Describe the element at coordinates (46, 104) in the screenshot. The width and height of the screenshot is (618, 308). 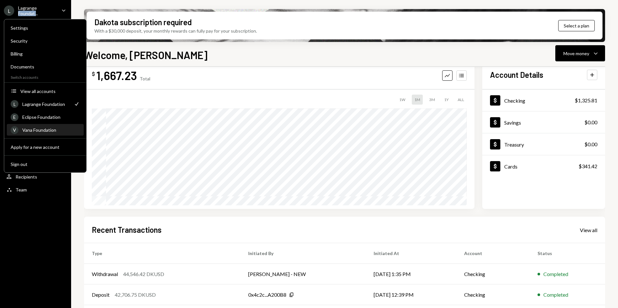
I see `div: Lagrange Foundation` at that location.